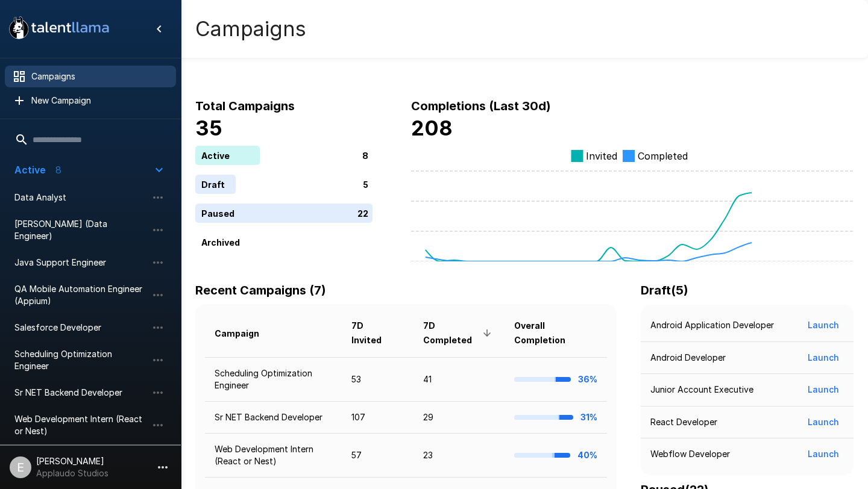 The image size is (868, 489). Describe the element at coordinates (377, 380) in the screenshot. I see `td: 53` at that location.